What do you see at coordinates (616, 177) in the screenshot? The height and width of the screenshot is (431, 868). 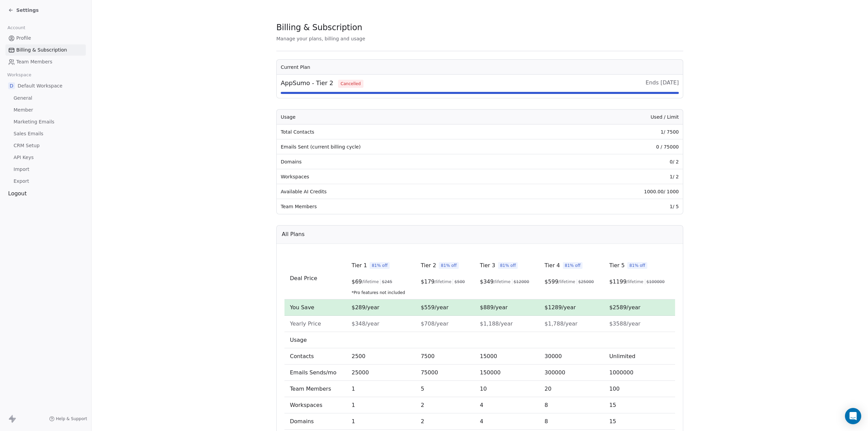 I see `td: 1 / 2` at bounding box center [616, 177].